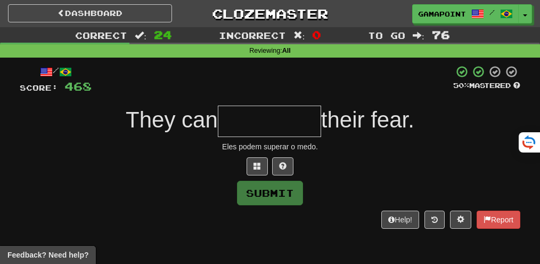 This screenshot has height=264, width=540. Describe the element at coordinates (466, 14) in the screenshot. I see `a: GamaPoint /` at that location.